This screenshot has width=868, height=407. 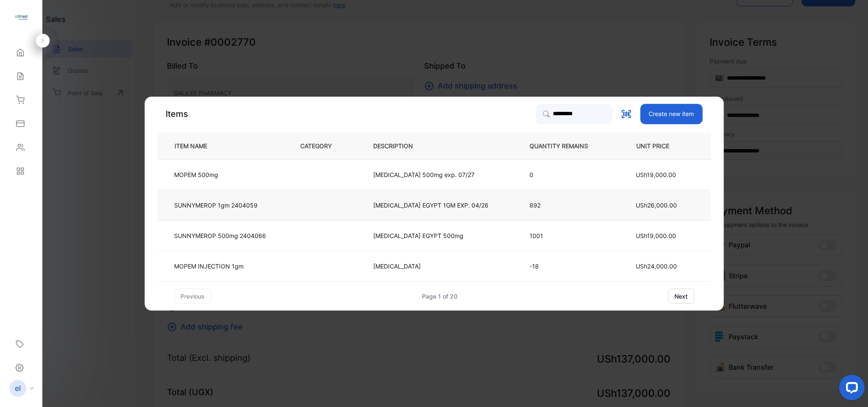 I want to click on button: Create new item, so click(x=670, y=114).